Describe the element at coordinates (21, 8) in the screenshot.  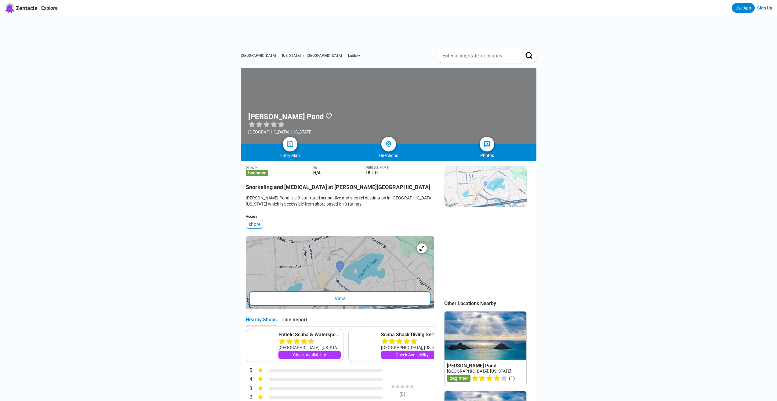
I see `a: Zentacle logoZentacle` at that location.